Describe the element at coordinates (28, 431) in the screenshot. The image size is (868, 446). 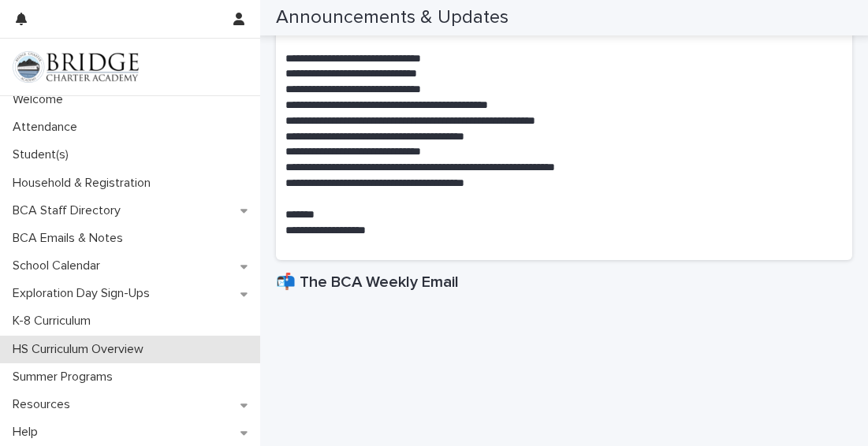
I see `p: Help` at that location.